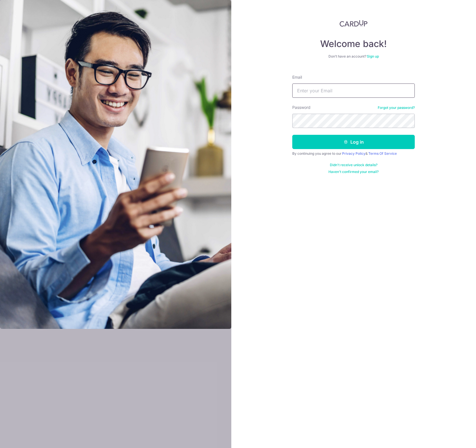 The image size is (476, 448). I want to click on a: Didn't receive unlock details?, so click(353, 165).